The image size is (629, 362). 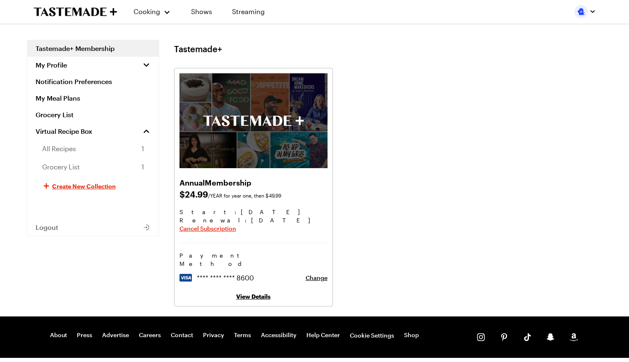 I want to click on span: /YEAR for year one, then $49.99, so click(x=244, y=195).